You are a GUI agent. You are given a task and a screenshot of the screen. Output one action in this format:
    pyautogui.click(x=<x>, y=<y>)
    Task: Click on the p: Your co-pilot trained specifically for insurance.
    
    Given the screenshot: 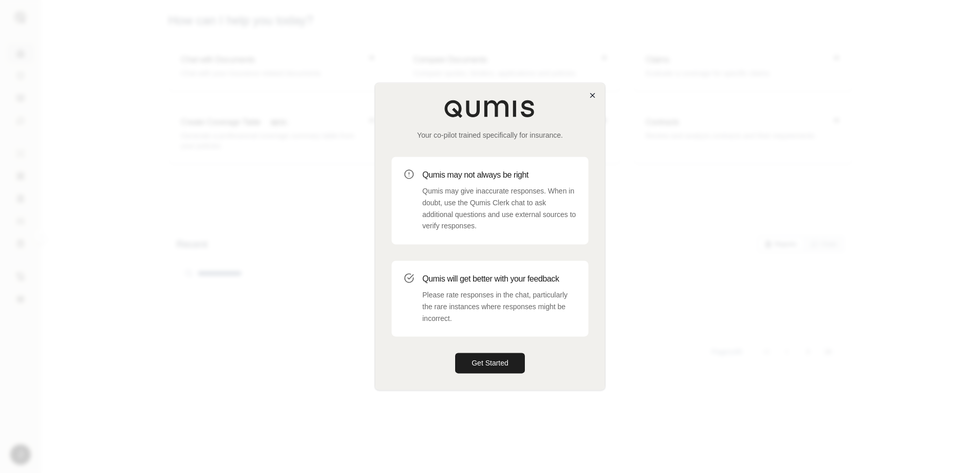 What is the action you would take?
    pyautogui.click(x=490, y=136)
    